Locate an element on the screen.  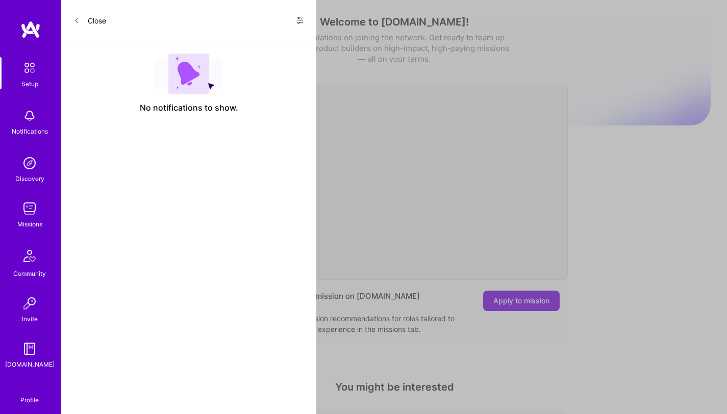
img: guide book is located at coordinates (30, 349).